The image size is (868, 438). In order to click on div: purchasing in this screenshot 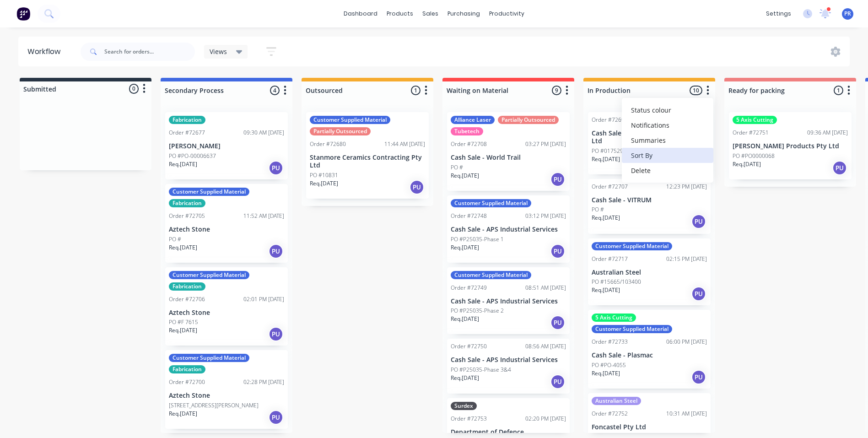, I will do `click(464, 14)`.